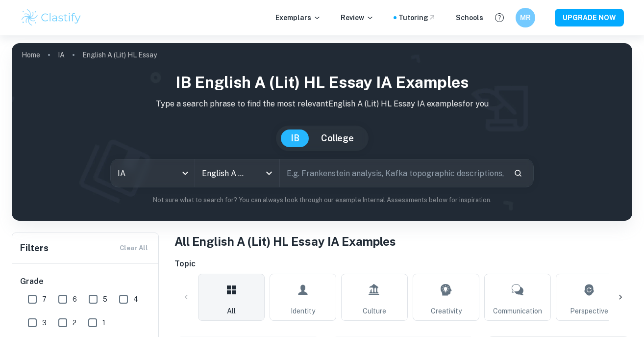 The image size is (644, 337). Describe the element at coordinates (392, 173) in the screenshot. I see `input: E.g. Frankenstein analysis, Kafka topographic descriptions, reader's perception...` at that location.